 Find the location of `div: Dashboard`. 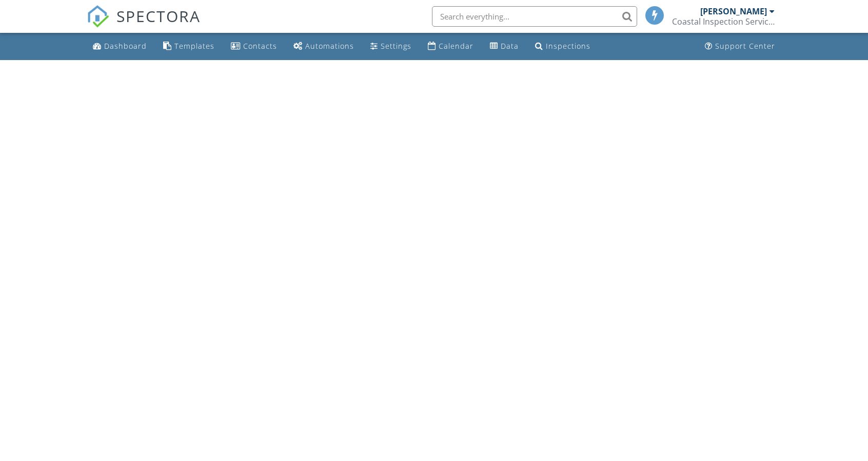

div: Dashboard is located at coordinates (125, 46).